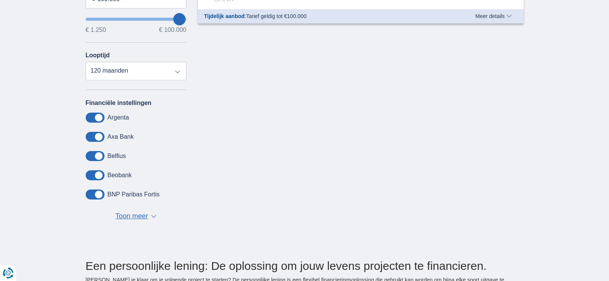 Image resolution: width=609 pixels, height=281 pixels. What do you see at coordinates (134, 194) in the screenshot?
I see `label: BNP Paribas Fortis` at bounding box center [134, 194].